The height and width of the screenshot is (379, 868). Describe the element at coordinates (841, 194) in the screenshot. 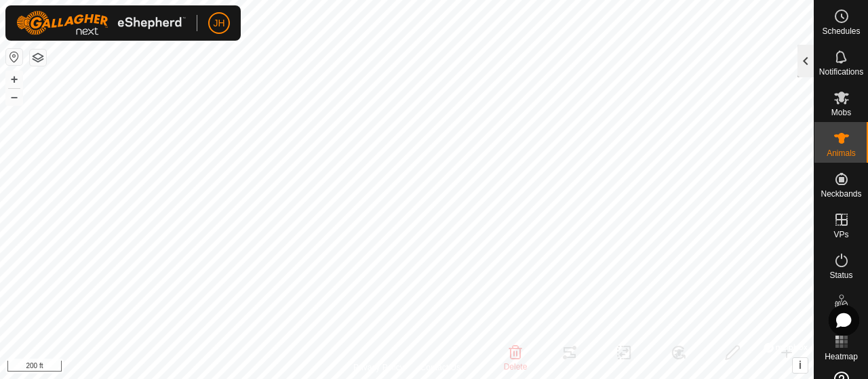

I see `span: Neckbands` at that location.